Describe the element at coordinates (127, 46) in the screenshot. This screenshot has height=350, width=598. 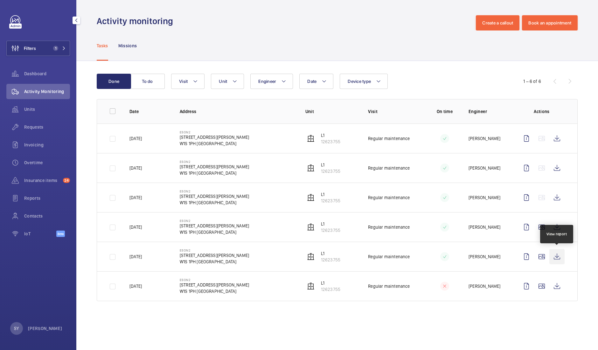
I see `p: Missions` at that location.